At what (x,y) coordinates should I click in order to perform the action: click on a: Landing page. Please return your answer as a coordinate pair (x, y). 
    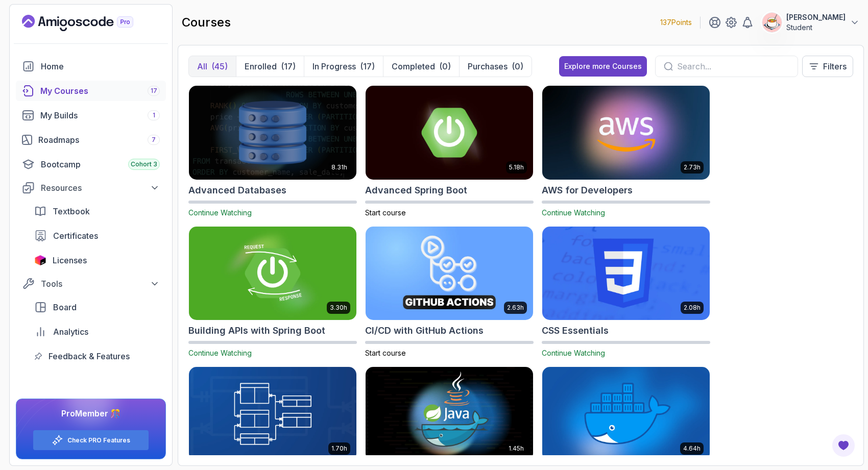
    Looking at the image, I should click on (90, 23).